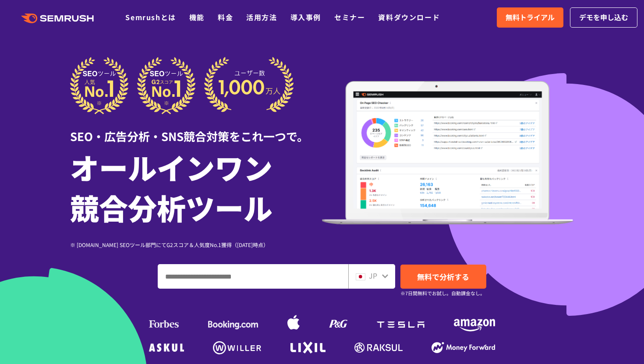  What do you see at coordinates (196, 187) in the screenshot?
I see `h1: オールインワン 競合分析ツール` at bounding box center [196, 187].